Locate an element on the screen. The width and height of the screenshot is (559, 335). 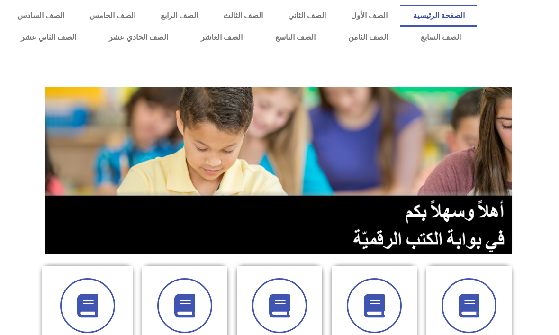
a: الصف السادس is located at coordinates (41, 16).